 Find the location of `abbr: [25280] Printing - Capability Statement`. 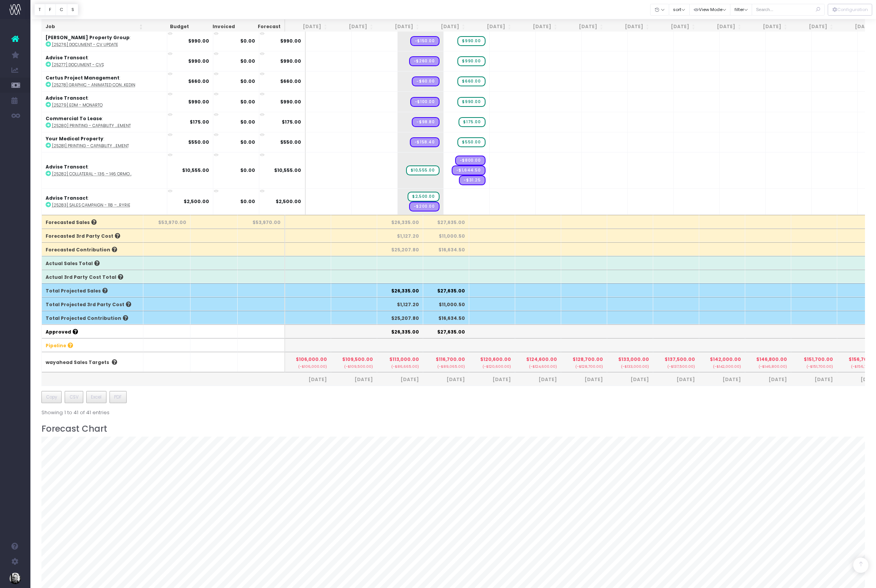

abbr: [25280] Printing - Capability Statement is located at coordinates (91, 125).